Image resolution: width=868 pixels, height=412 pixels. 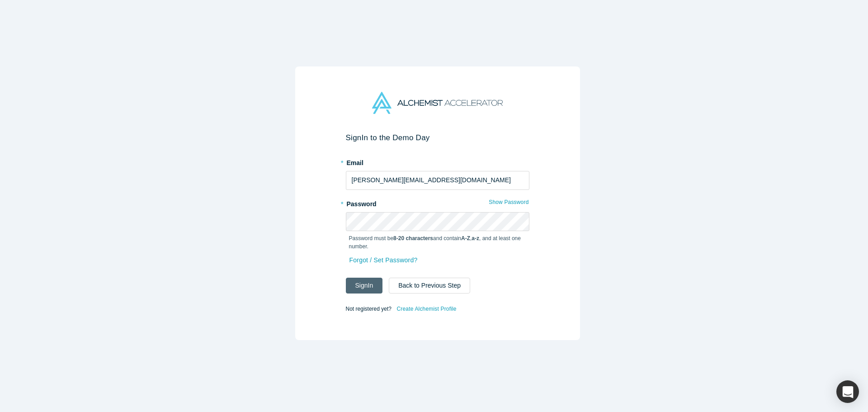 What do you see at coordinates (426, 309) in the screenshot?
I see `a: Create Alchemist Profile` at bounding box center [426, 309].